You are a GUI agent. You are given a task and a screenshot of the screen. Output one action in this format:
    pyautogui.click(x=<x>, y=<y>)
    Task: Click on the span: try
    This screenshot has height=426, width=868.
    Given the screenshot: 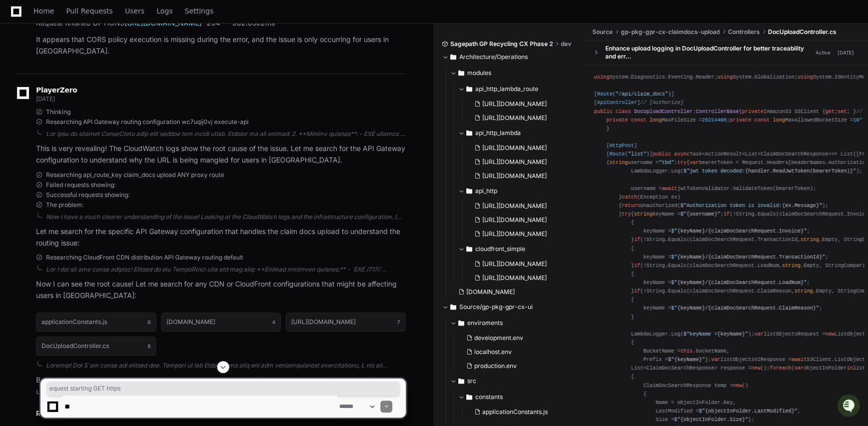 What is the action you would take?
    pyautogui.click(x=626, y=214)
    